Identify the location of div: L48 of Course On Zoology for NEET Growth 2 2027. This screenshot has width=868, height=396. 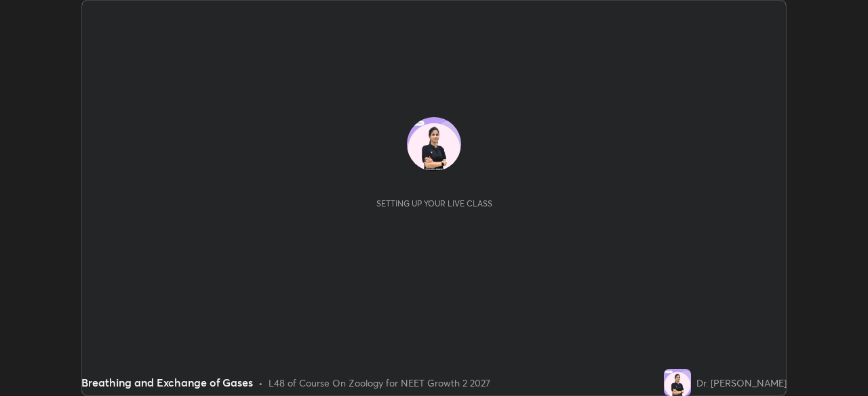
(379, 383).